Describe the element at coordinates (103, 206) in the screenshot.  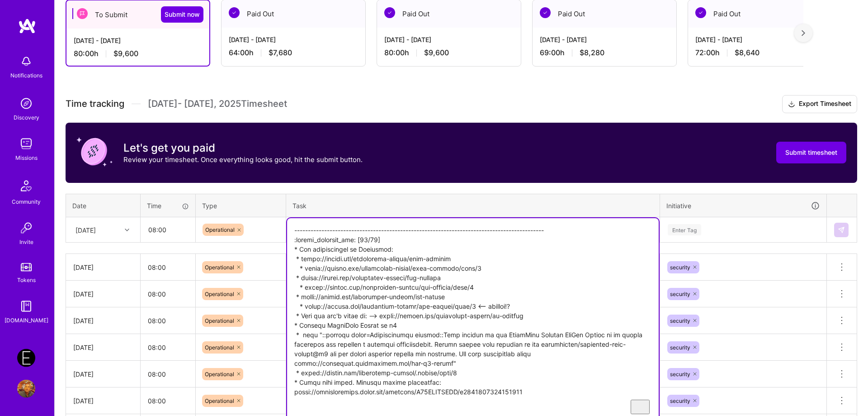
I see `th: Date` at that location.